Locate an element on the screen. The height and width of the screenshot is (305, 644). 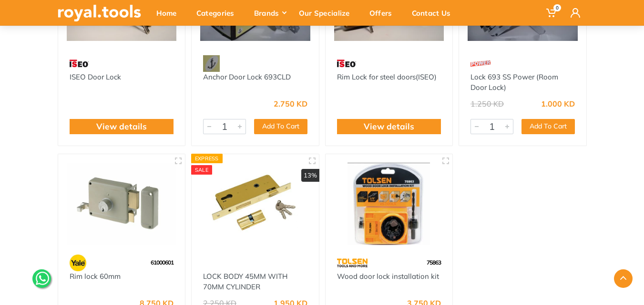
a: Anchor Door Lock 693CLD is located at coordinates (247, 76).